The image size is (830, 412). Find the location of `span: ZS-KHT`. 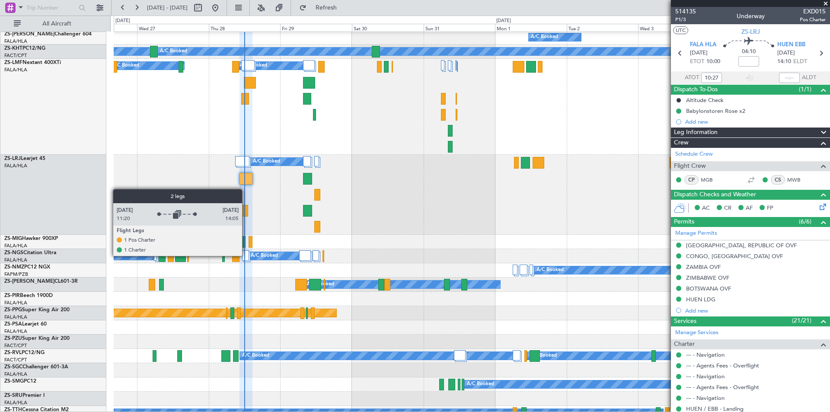

span: ZS-KHT is located at coordinates (13, 48).